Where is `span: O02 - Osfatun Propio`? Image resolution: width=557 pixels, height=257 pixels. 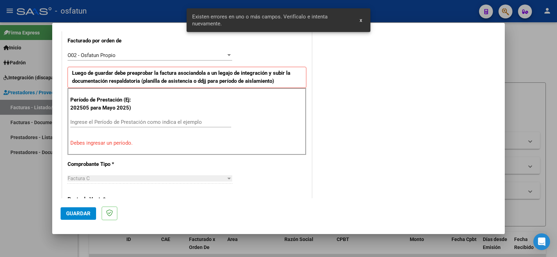 span: O02 - Osfatun Propio is located at coordinates (92, 55).